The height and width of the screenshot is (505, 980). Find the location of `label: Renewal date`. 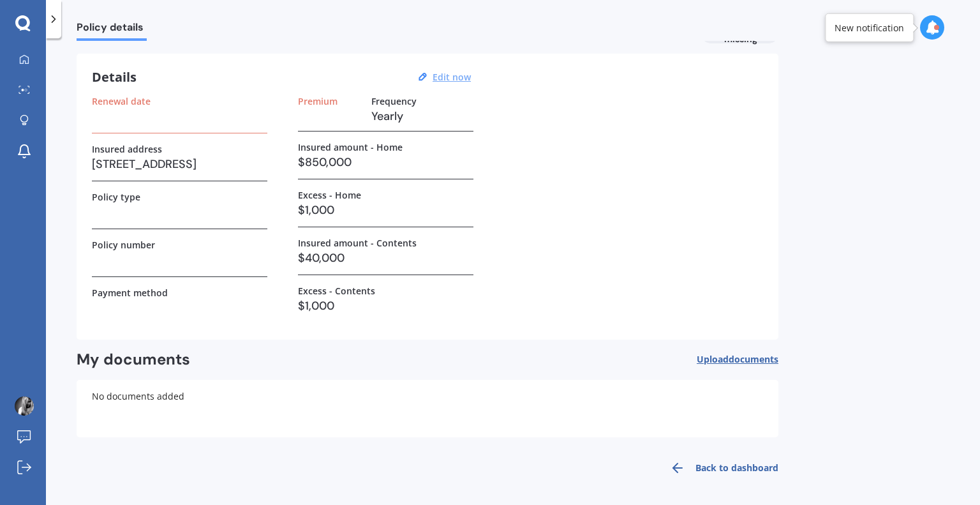

label: Renewal date is located at coordinates (122, 101).